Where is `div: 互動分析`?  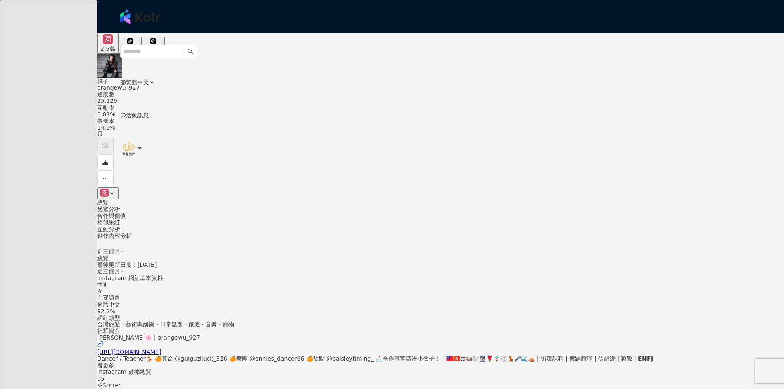
div: 互動分析 is located at coordinates (440, 229).